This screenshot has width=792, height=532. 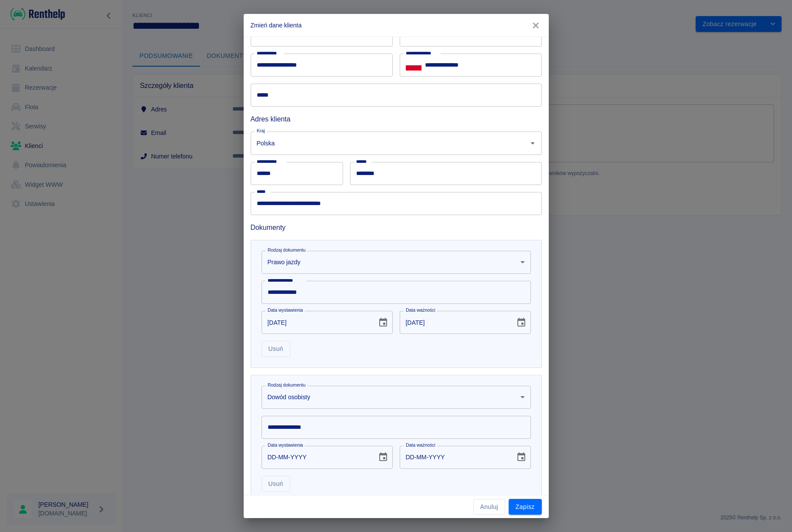 I want to click on button: Choose date, selected date is 3 paź 2050, so click(x=521, y=323).